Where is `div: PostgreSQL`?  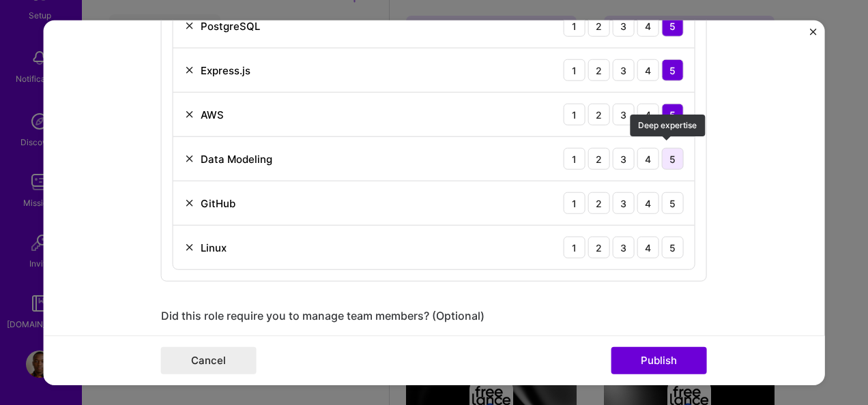 div: PostgreSQL is located at coordinates (230, 25).